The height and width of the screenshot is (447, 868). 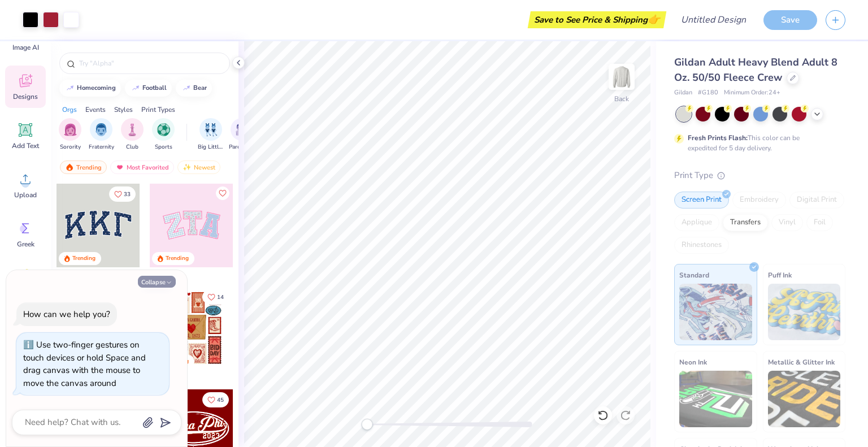 What do you see at coordinates (693, 361) in the screenshot?
I see `span: Neon Ink` at bounding box center [693, 361].